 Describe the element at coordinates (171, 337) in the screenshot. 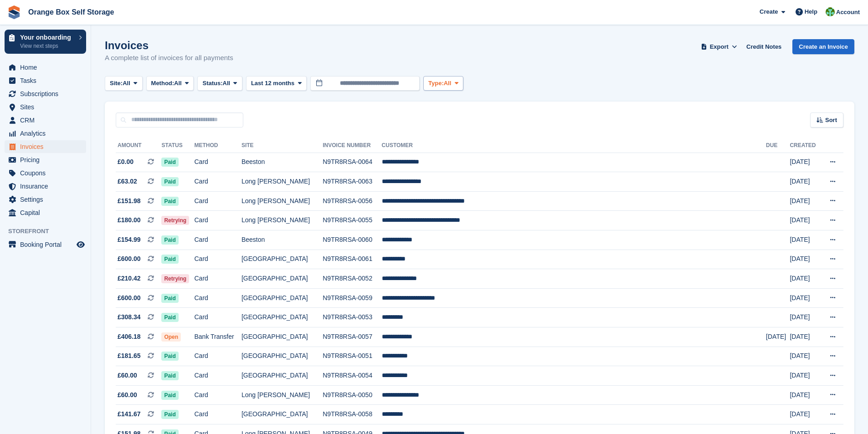

I see `span: Open` at that location.